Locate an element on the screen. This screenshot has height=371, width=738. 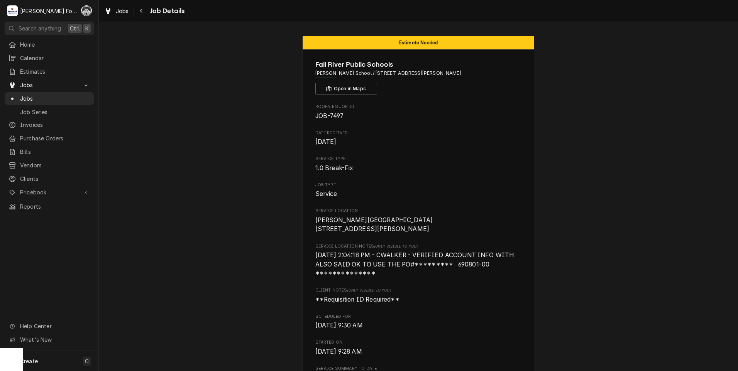
div: Roopairs Job ID is located at coordinates (418, 112).